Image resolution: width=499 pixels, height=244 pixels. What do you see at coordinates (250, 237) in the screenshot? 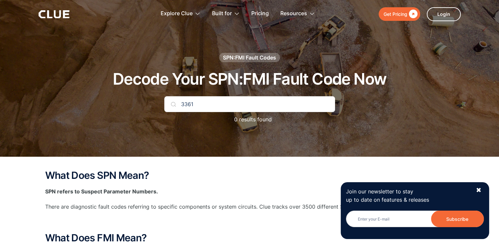
I see `h2: What Does FMI Mean?` at bounding box center [250, 237].